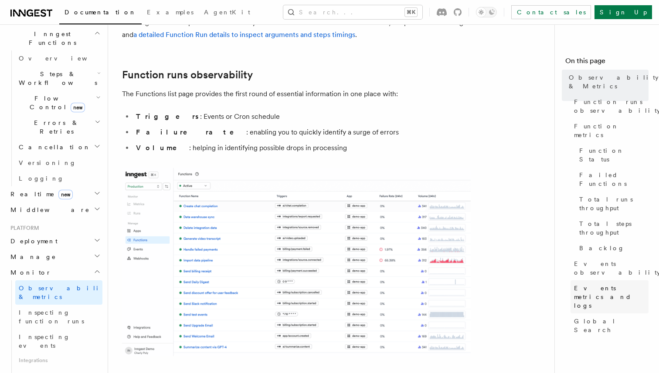 The image size is (659, 373). I want to click on a: Events observability, so click(609, 268).